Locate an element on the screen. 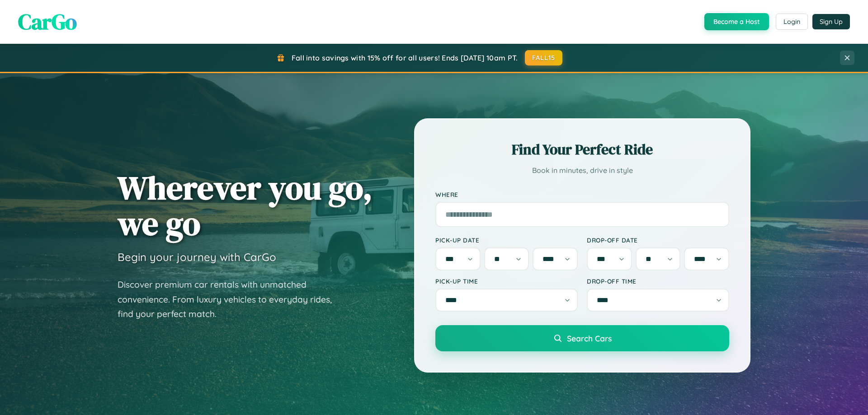 Image resolution: width=868 pixels, height=415 pixels. button: Search Cars is located at coordinates (582, 339).